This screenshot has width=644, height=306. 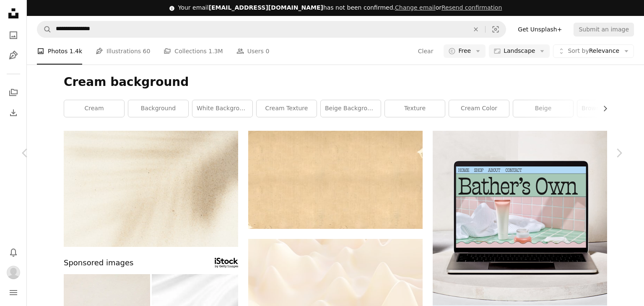 I want to click on span: 60, so click(x=147, y=51).